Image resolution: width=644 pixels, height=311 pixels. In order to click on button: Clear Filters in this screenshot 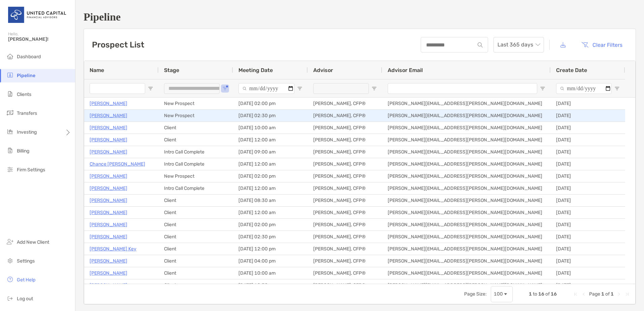, I will do `click(602, 45)`.